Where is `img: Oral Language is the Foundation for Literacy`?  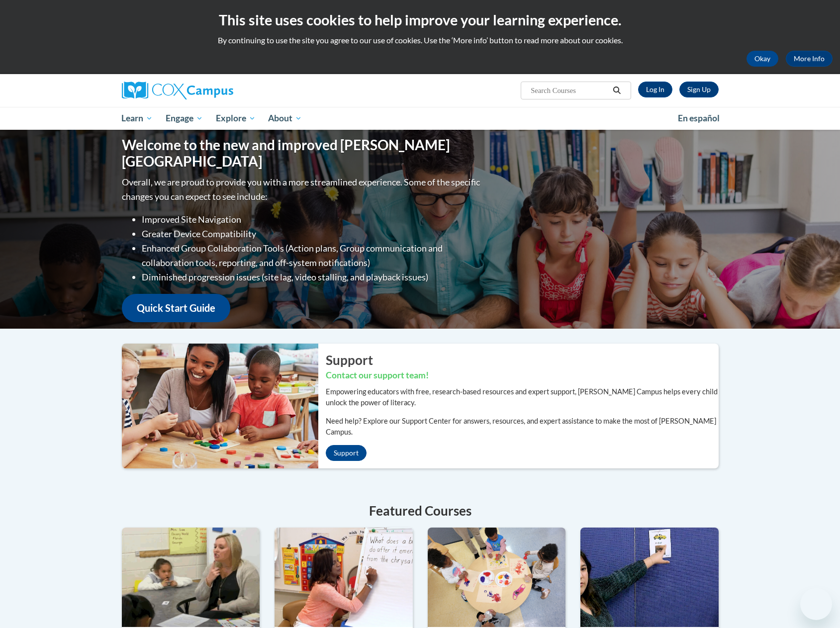 img: Oral Language is the Foundation for Literacy is located at coordinates (191, 578).